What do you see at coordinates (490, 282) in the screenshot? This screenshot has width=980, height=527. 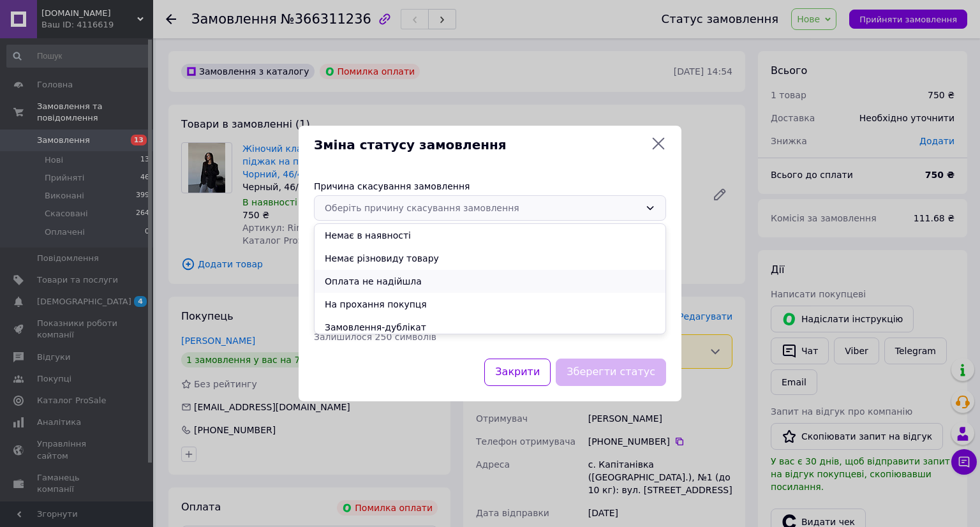 I see `li: Оплата не надійшла` at bounding box center [490, 282].